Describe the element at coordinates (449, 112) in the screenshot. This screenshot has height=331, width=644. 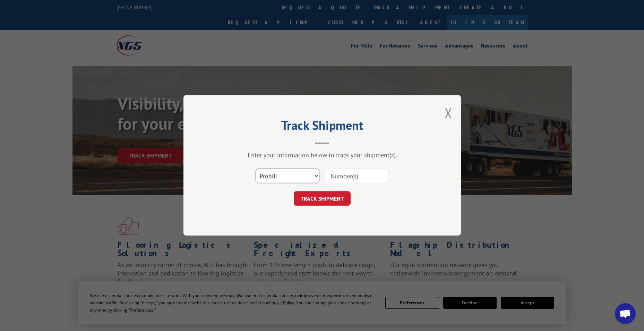
I see `button: Close modal` at that location.